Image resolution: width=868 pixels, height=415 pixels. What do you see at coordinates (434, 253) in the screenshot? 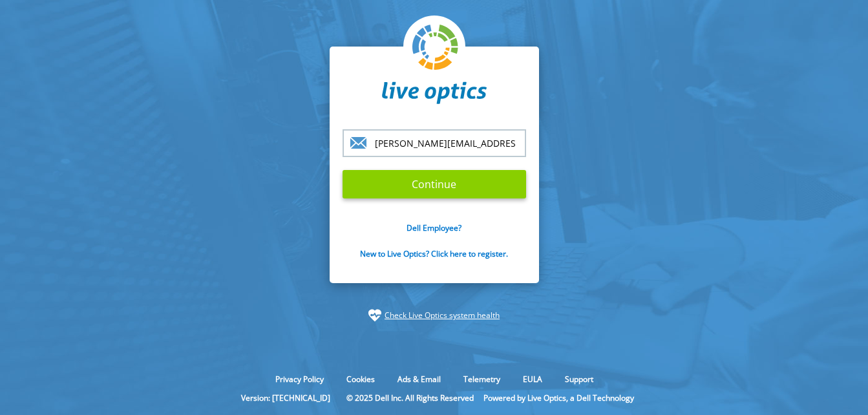
I see `a: New to Live Optics? Click here to register.` at bounding box center [434, 253].